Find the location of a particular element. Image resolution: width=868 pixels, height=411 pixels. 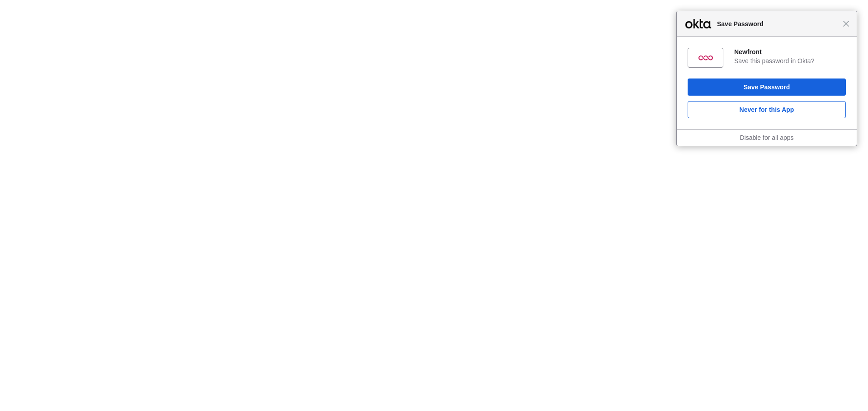

div: Save this password in Okta? is located at coordinates (789, 61).